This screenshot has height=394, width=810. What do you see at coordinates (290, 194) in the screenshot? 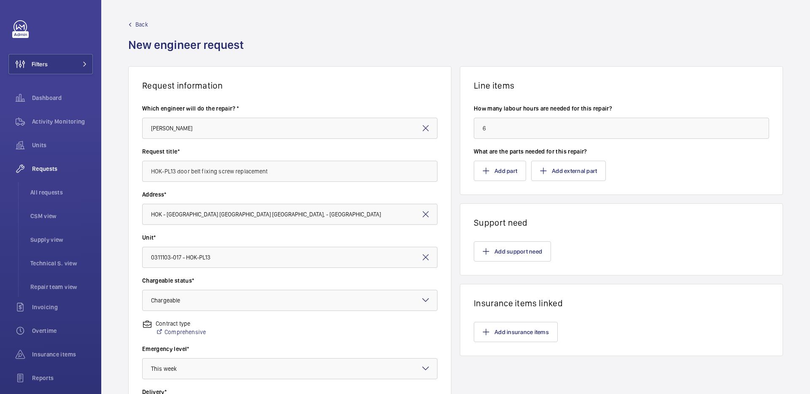
I see `label: Address*` at bounding box center [290, 194].